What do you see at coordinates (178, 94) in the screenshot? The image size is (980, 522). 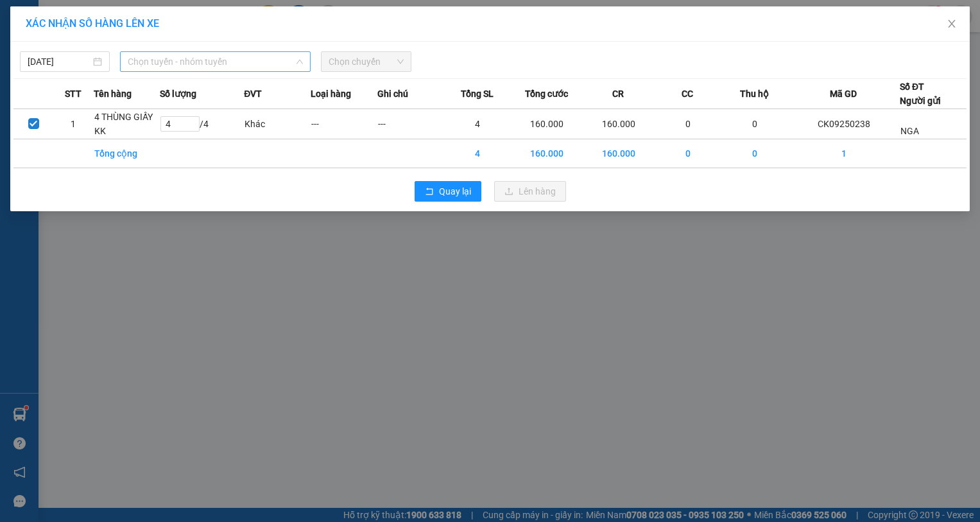 I see `span: Số lượng` at bounding box center [178, 94].